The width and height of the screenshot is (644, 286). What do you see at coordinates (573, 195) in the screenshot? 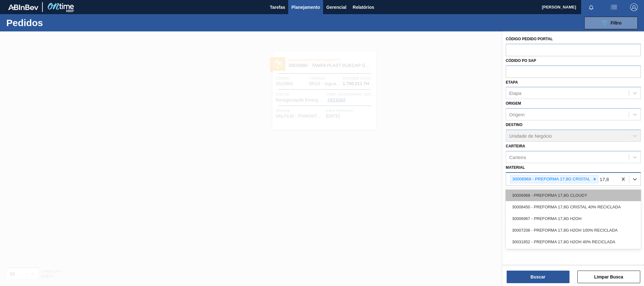
I see `div: 30006968 - PREFORMA 17,8G CLOUDY` at bounding box center [573, 195].